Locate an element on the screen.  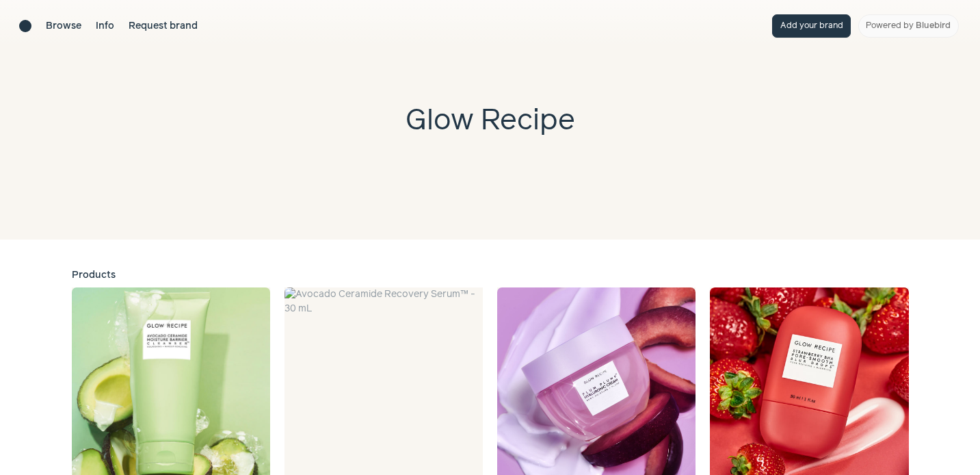
a: Info is located at coordinates (105, 26).